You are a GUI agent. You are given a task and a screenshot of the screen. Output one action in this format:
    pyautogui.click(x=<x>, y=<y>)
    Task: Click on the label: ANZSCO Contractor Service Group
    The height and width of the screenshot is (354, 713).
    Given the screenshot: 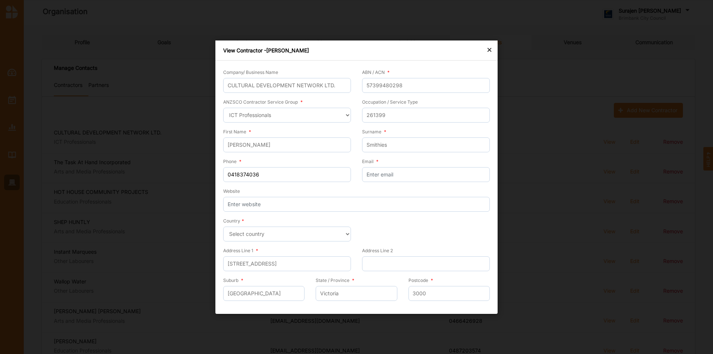 What is the action you would take?
    pyautogui.click(x=263, y=102)
    